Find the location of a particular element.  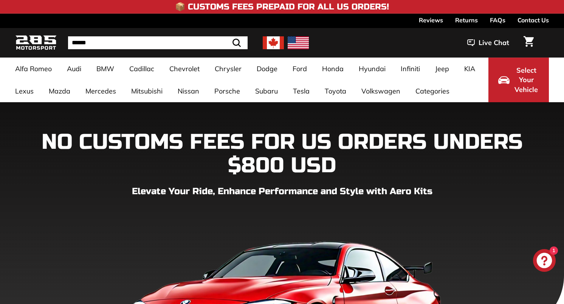

a: Returns is located at coordinates (467, 20).